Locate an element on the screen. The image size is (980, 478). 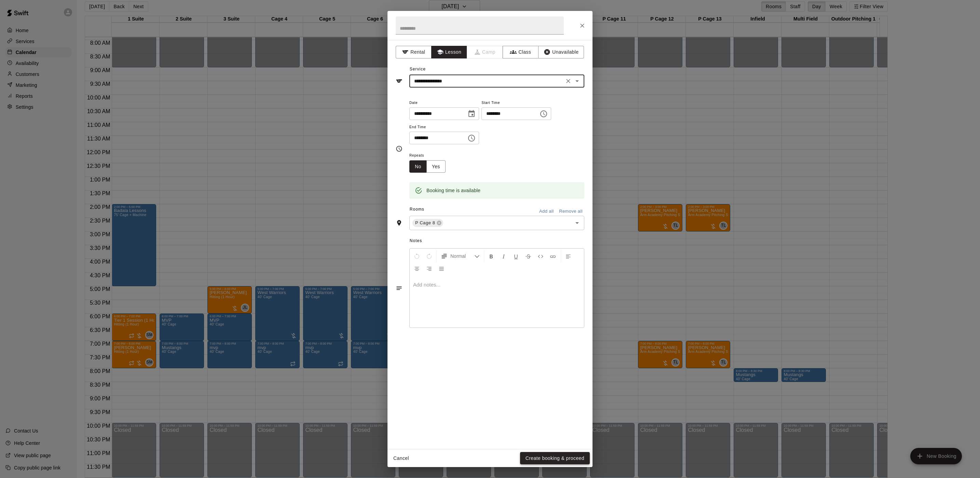
span: P Cage 8 is located at coordinates (425, 223).